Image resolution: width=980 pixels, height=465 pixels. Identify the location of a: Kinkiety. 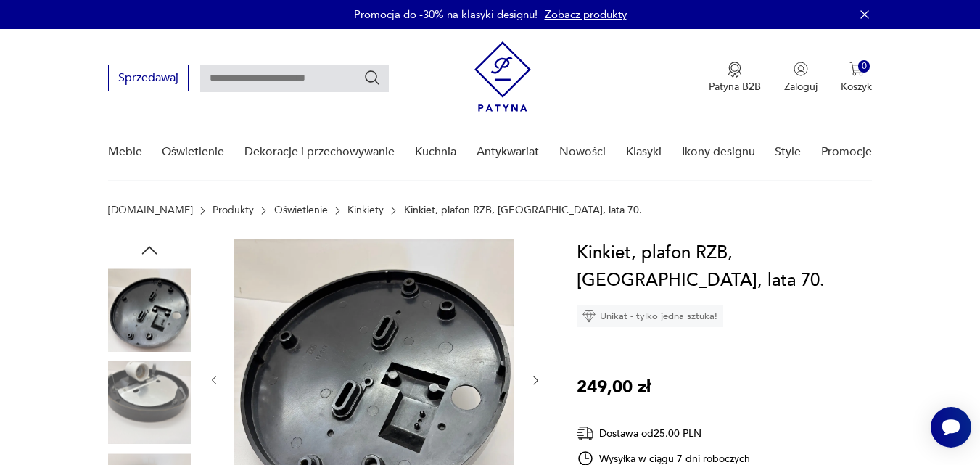
(366, 210).